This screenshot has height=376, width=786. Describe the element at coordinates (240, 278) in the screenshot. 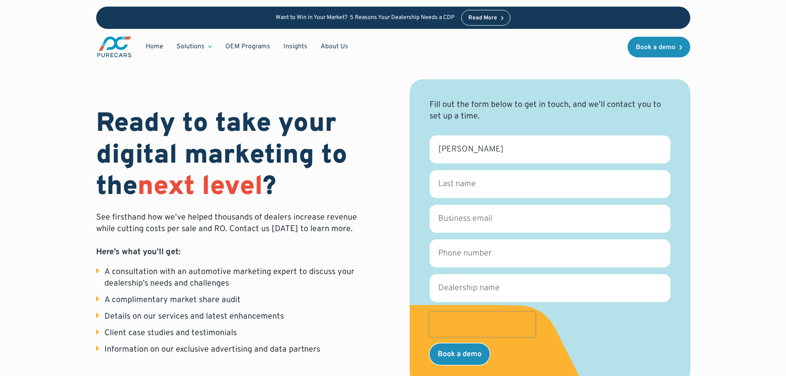

I see `div: A consultation with an automotive marketing expert to discuss your dealership’s needs and challenges` at that location.